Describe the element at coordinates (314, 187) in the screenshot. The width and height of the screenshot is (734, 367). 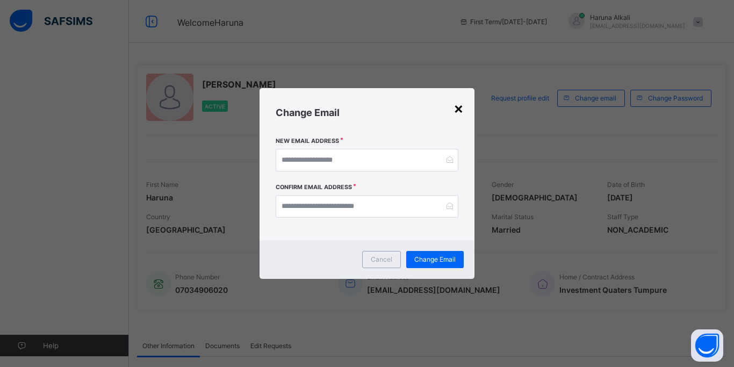
I see `label: Confirm Email Address` at that location.